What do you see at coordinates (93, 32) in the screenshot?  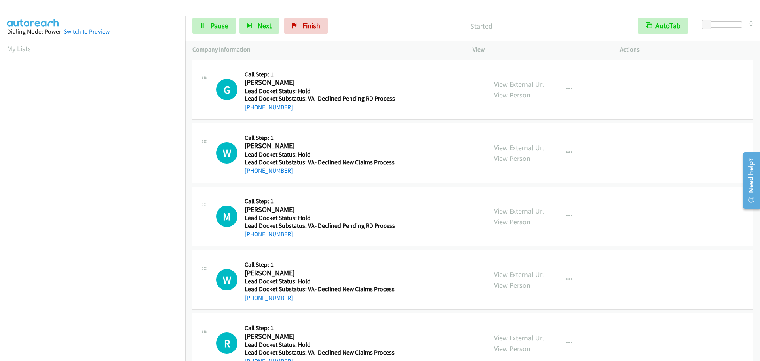 I see `div: Dialing Mode: Power |` at bounding box center [93, 32].